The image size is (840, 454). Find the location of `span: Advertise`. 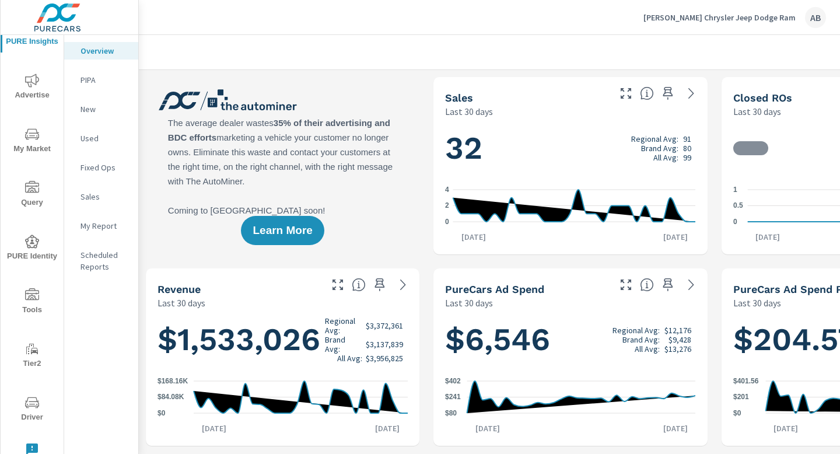

span: Advertise is located at coordinates (32, 88).